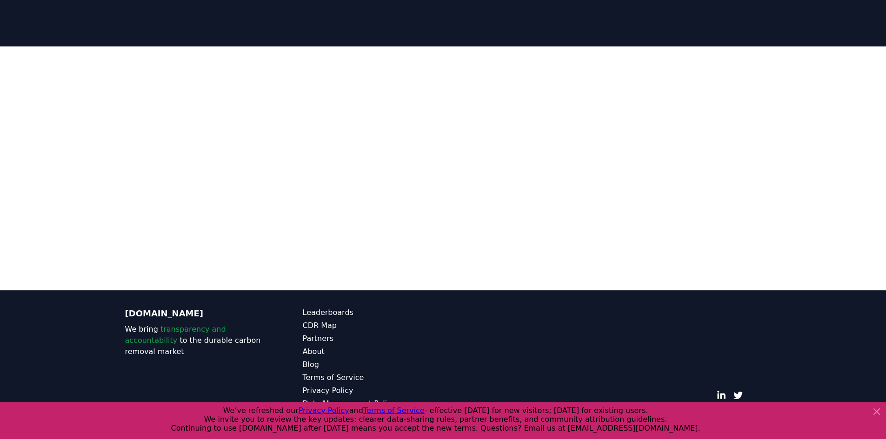 The height and width of the screenshot is (439, 886). What do you see at coordinates (373, 326) in the screenshot?
I see `a: CDR Map` at bounding box center [373, 326].